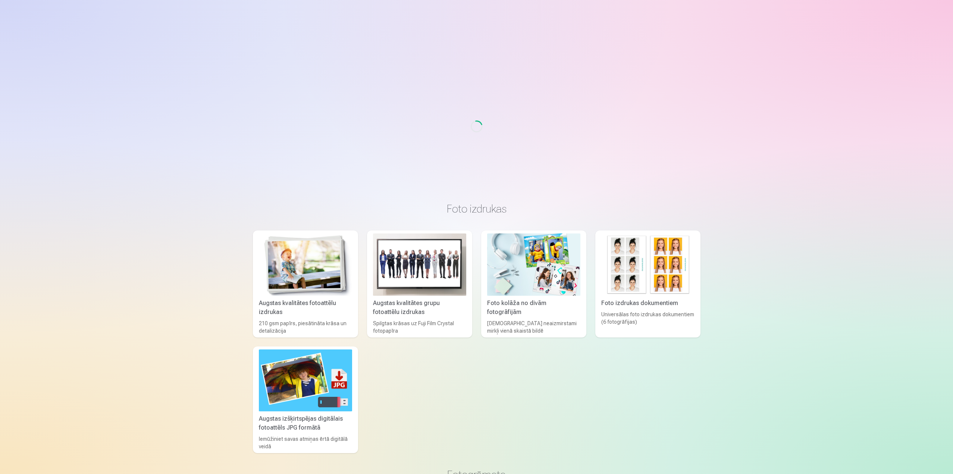 This screenshot has width=953, height=474. I want to click on img: Foto izdrukas dokumentiem, so click(648, 264).